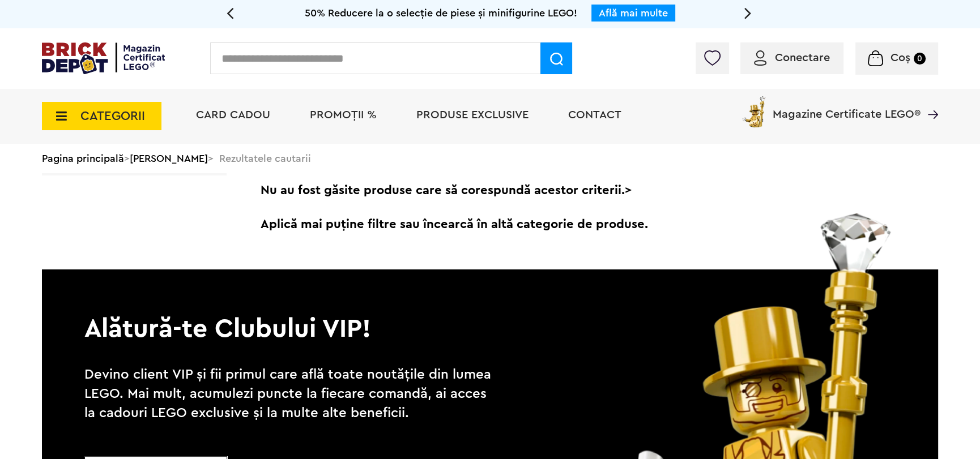 The width and height of the screenshot is (980, 459). Describe the element at coordinates (594, 190) in the screenshot. I see `span: Nu au fost găsite produse care să corespundă acestor criterii.>` at that location.